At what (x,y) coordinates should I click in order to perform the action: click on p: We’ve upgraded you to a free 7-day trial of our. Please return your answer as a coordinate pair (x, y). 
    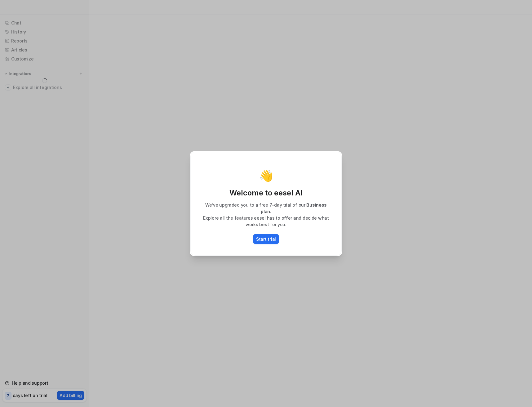
    Looking at the image, I should click on (266, 208).